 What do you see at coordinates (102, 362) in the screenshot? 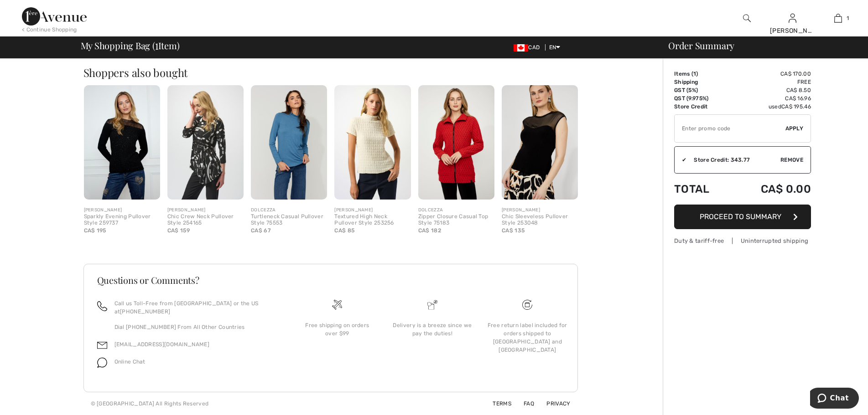
I see `img: chat` at bounding box center [102, 362].